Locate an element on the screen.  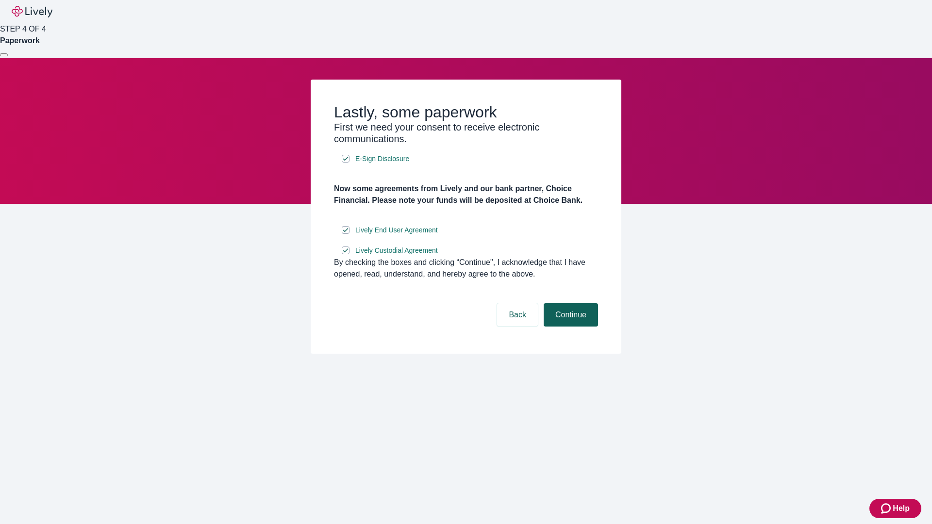
button: Back is located at coordinates (517, 315).